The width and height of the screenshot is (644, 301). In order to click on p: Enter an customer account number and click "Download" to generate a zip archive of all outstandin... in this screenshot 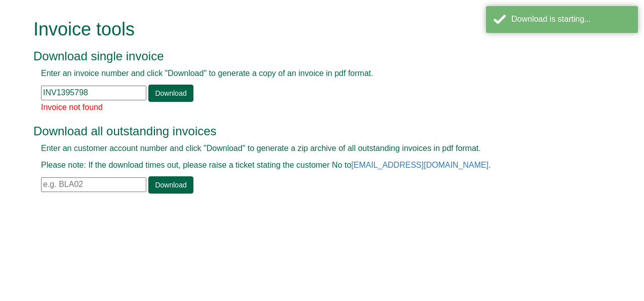, I will do `click(310, 148)`.